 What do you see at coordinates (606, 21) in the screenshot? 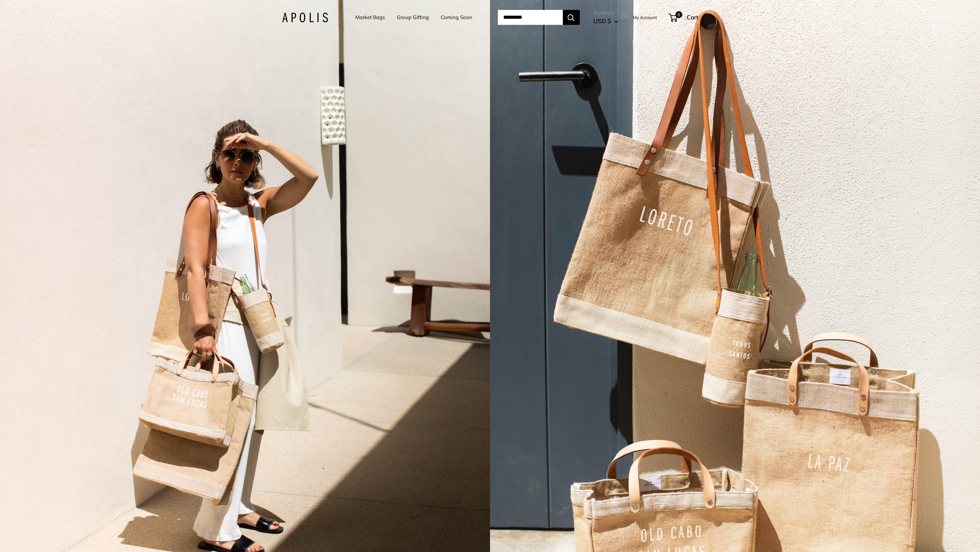
I see `button: USD $` at bounding box center [606, 21].